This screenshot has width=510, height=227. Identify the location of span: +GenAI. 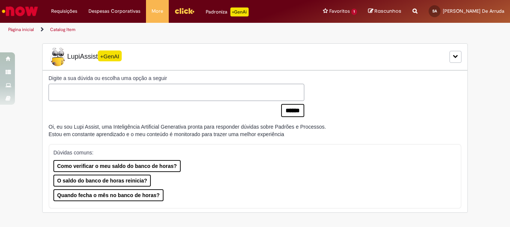
(110, 56).